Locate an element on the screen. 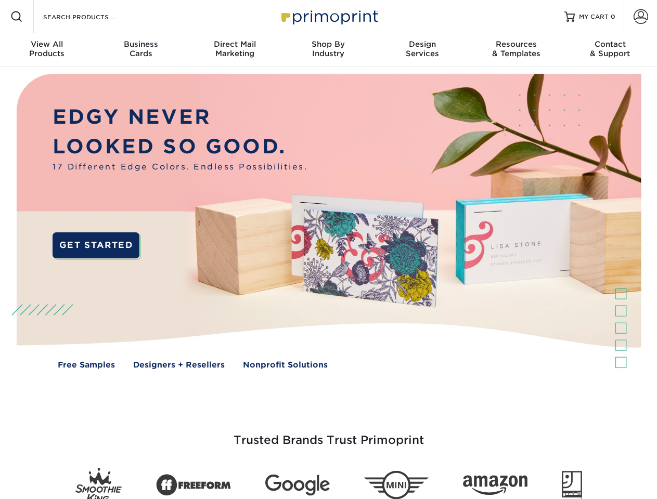 The width and height of the screenshot is (657, 499). a: Free Samples is located at coordinates (86, 365).